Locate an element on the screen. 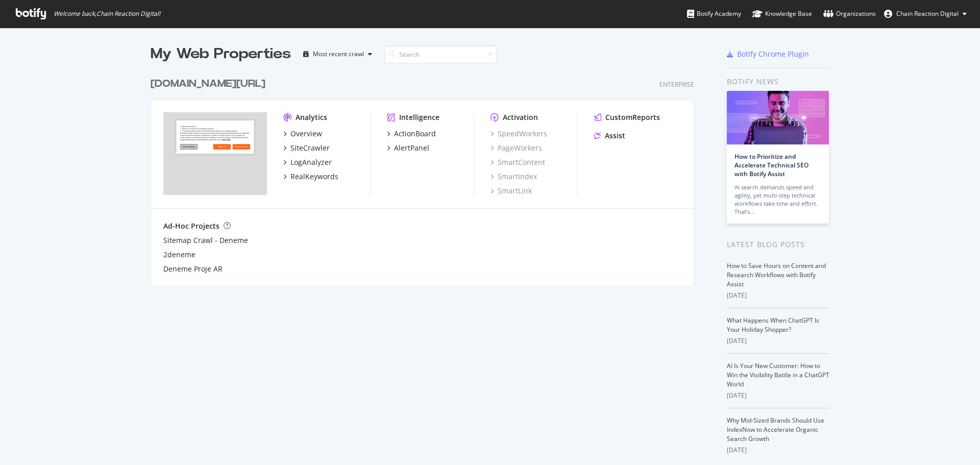  div: Assist is located at coordinates (615, 136).